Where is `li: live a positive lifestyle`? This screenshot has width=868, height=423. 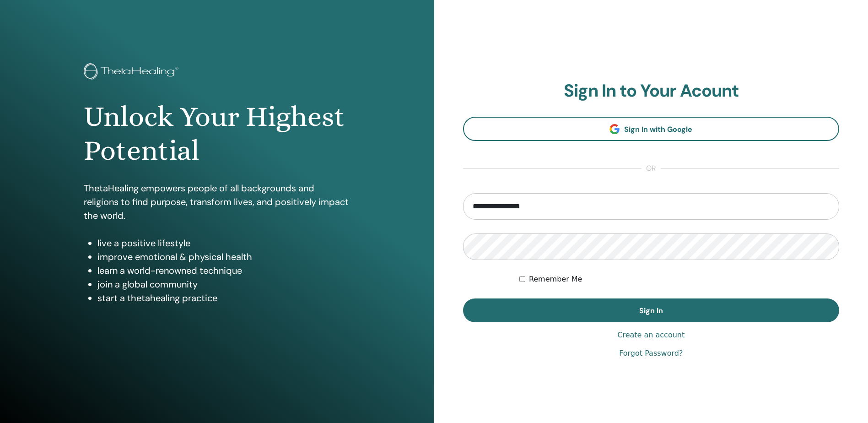 li: live a positive lifestyle is located at coordinates (224, 243).